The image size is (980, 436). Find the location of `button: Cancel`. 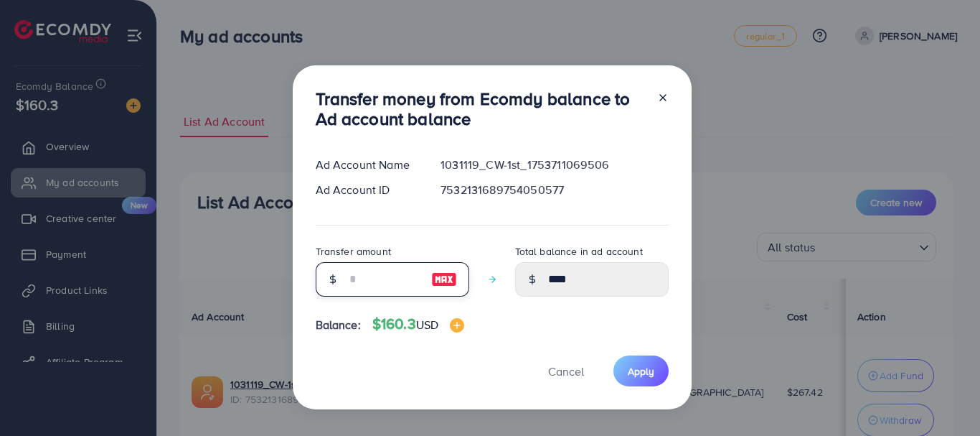

button: Cancel is located at coordinates (566, 371).